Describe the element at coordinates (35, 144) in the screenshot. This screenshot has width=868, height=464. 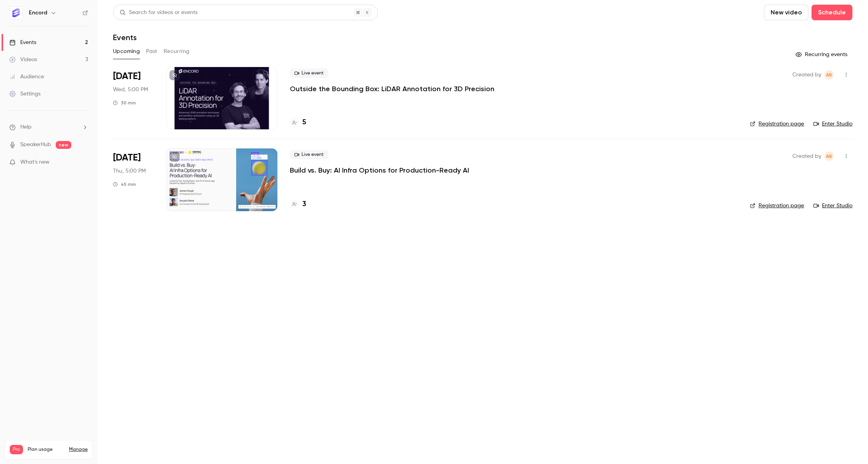
I see `a: SpeakerHub` at that location.